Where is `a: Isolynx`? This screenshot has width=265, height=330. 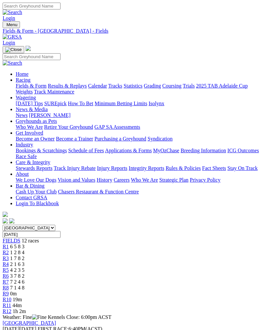
a: Isolynx is located at coordinates (156, 103).